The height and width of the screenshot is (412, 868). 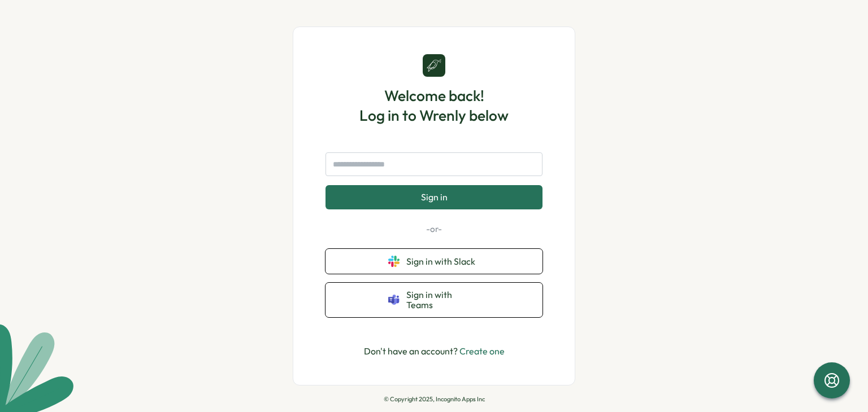 I want to click on h1: Welcome back! Log in to Wrenly below, so click(x=434, y=106).